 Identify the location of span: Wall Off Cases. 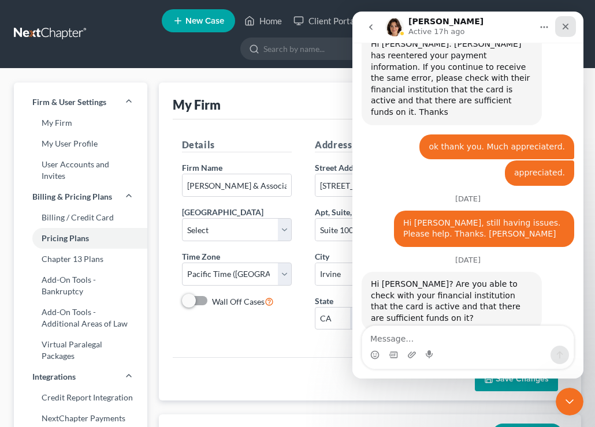
(238, 301).